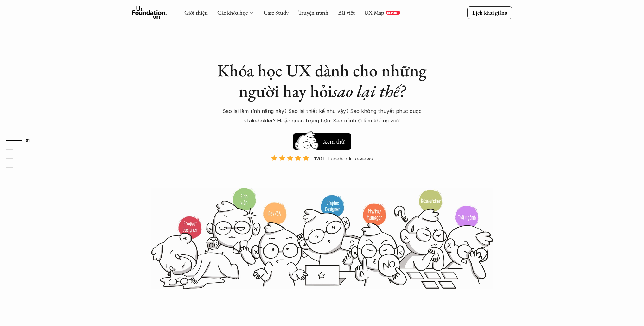 The image size is (644, 326). What do you see at coordinates (369, 91) in the screenshot?
I see `em: sao lại thế?` at bounding box center [369, 91].